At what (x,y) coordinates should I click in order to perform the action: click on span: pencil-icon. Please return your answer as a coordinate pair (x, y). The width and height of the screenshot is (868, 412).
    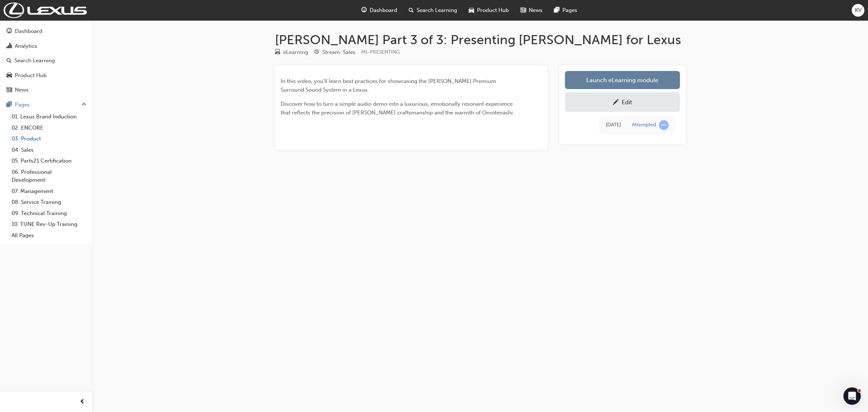
    Looking at the image, I should click on (615, 103).